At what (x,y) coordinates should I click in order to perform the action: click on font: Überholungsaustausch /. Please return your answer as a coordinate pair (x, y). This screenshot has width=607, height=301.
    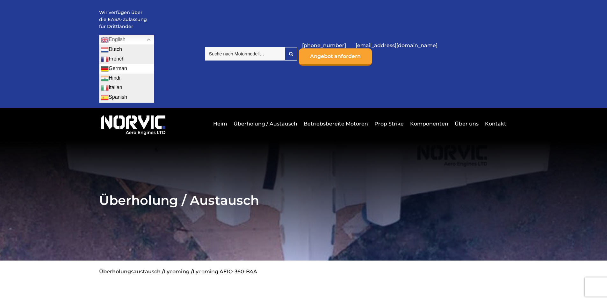
    Looking at the image, I should click on (131, 271).